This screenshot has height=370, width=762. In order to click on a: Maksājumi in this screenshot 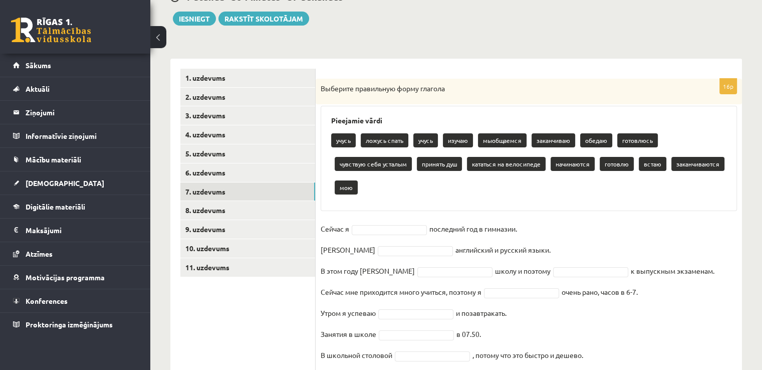, I will do `click(75, 230)`.